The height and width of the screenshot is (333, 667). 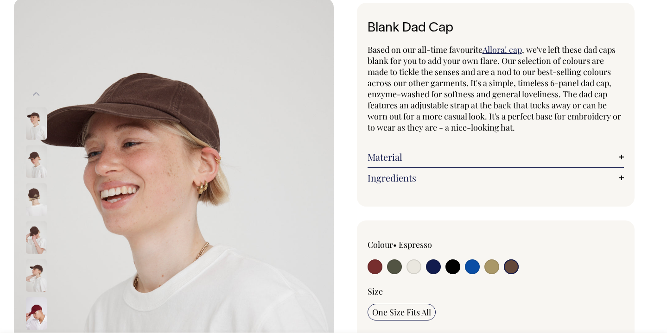 I want to click on h1: Blank Dad Cap, so click(x=496, y=28).